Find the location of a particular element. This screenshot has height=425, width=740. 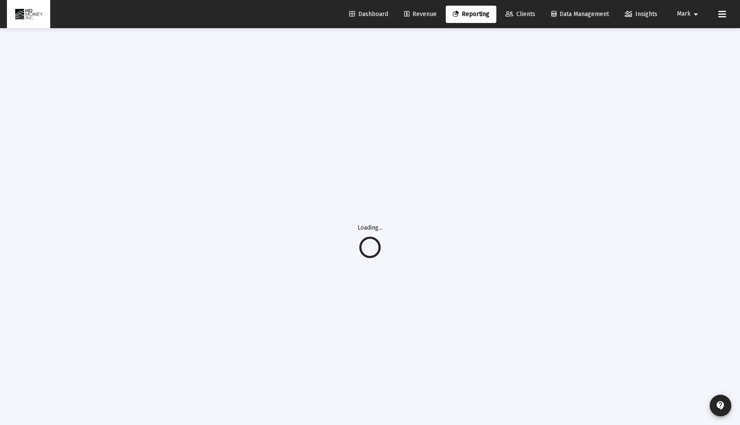

a: Revenue is located at coordinates (420, 14).